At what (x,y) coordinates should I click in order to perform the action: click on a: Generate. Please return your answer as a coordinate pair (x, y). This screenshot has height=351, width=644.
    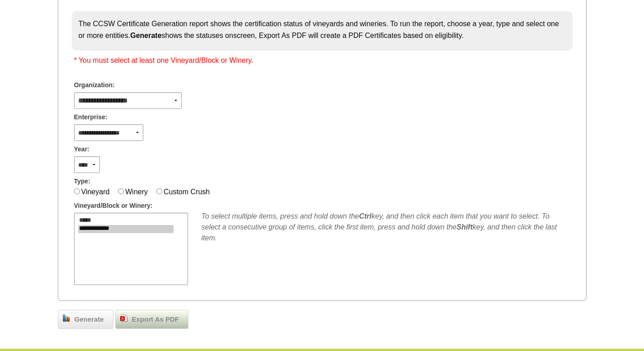
    Looking at the image, I should click on (86, 319).